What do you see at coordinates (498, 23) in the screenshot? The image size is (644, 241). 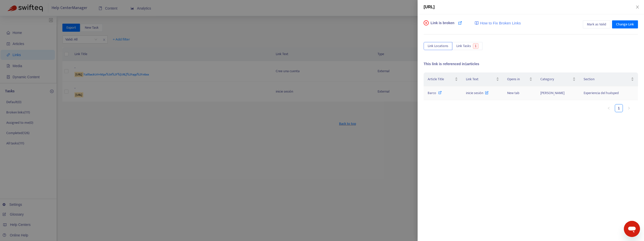 I see `a: How to Fix Broken Links` at bounding box center [498, 23].